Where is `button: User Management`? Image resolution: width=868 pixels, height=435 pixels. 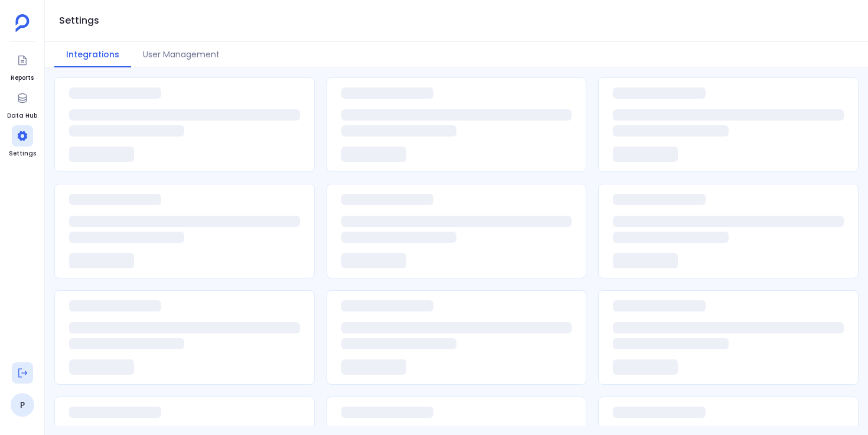
button: User Management is located at coordinates (181, 54).